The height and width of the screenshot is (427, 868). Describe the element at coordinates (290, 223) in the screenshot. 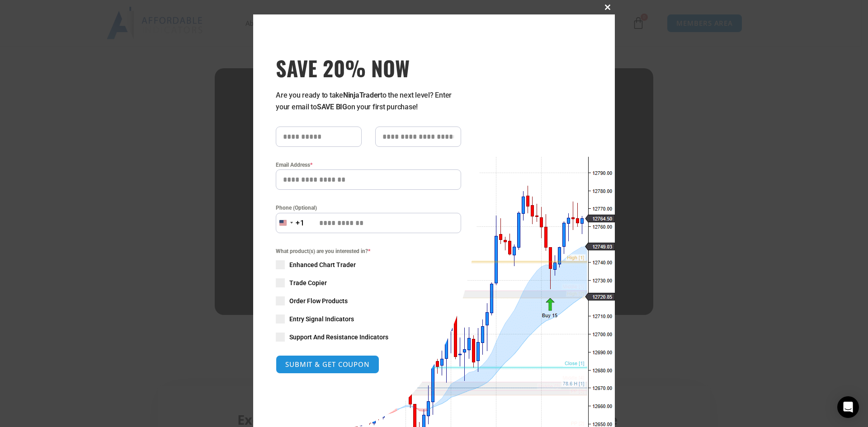

I see `button: Selected country` at that location.